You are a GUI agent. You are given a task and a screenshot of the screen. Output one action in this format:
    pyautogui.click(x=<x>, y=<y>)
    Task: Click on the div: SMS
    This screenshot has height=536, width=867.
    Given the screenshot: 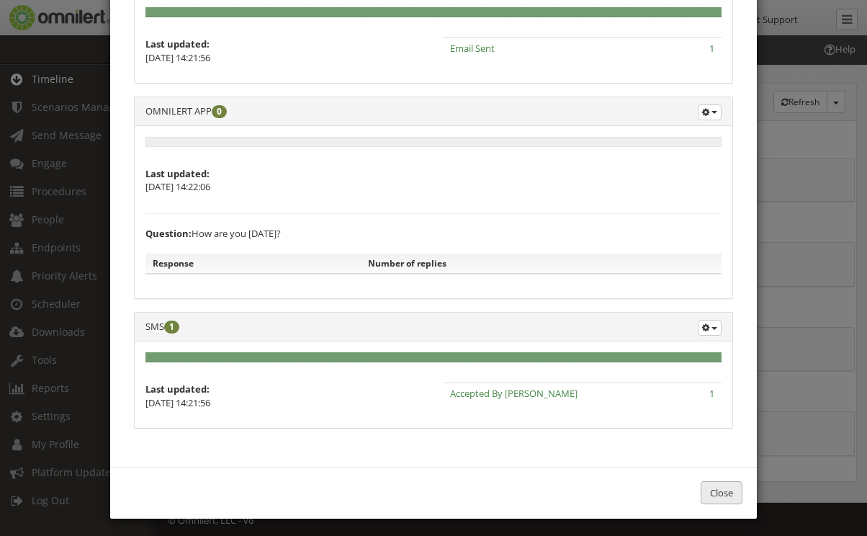 What is the action you would take?
    pyautogui.click(x=433, y=327)
    